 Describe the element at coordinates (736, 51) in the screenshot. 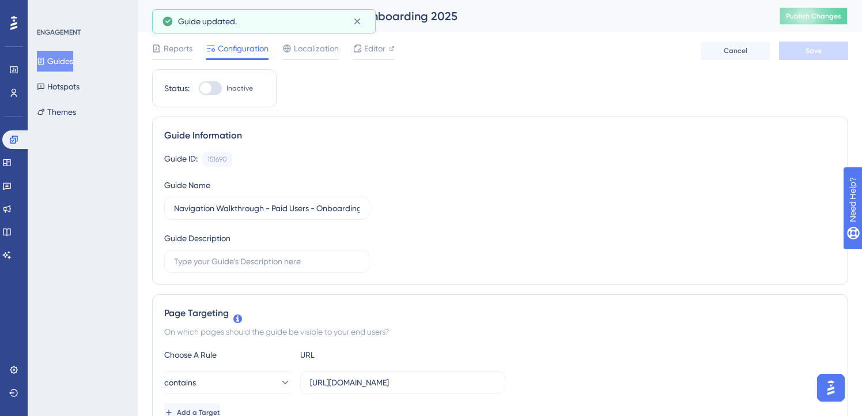

I see `span: Cancel` at that location.